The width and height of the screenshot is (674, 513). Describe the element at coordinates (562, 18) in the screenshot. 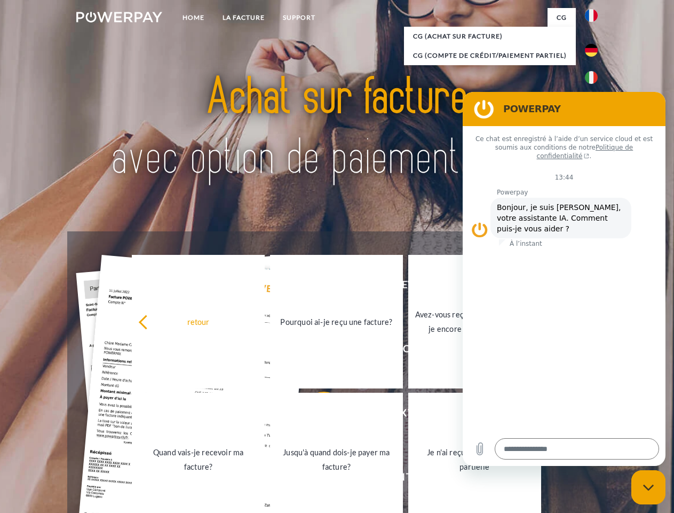

I see `a: CG` at that location.